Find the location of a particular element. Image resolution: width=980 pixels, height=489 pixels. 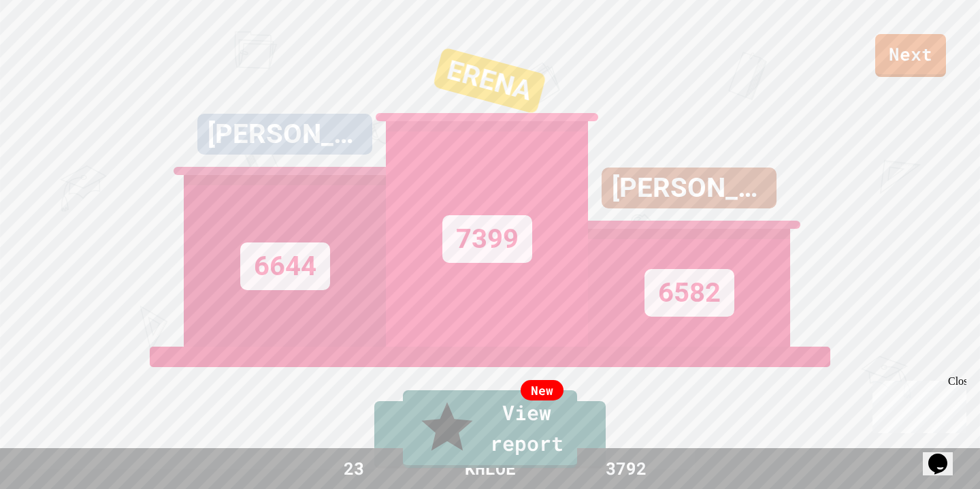

div: 6644 is located at coordinates (285, 267).